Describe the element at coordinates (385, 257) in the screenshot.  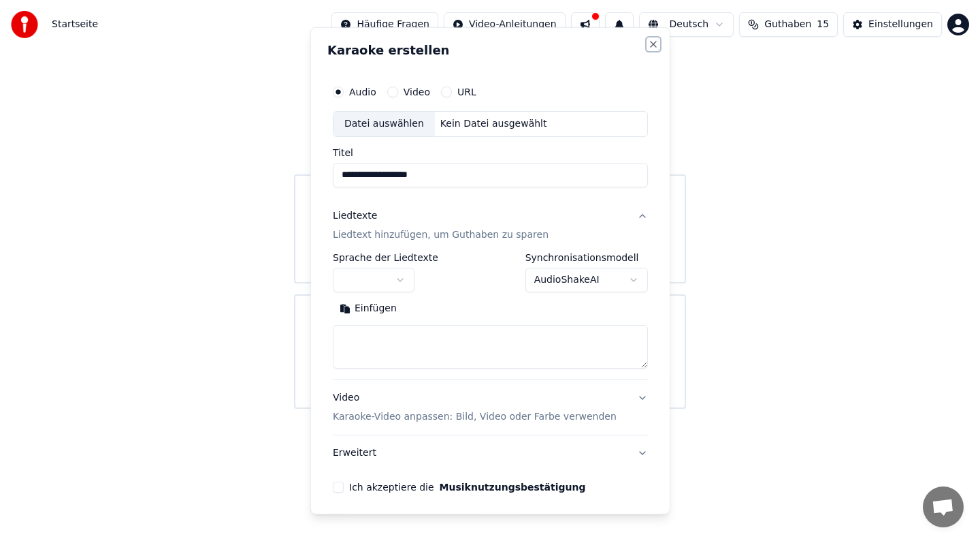
I see `label: Sprache der Liedtexte` at that location.